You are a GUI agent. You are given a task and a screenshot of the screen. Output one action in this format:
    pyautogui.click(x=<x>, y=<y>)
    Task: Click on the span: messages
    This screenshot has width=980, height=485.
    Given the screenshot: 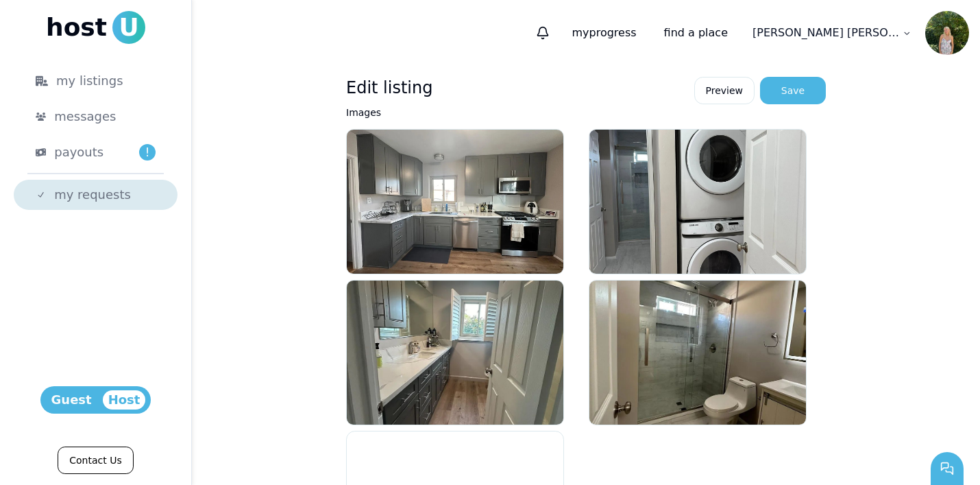 What is the action you would take?
    pyautogui.click(x=85, y=117)
    